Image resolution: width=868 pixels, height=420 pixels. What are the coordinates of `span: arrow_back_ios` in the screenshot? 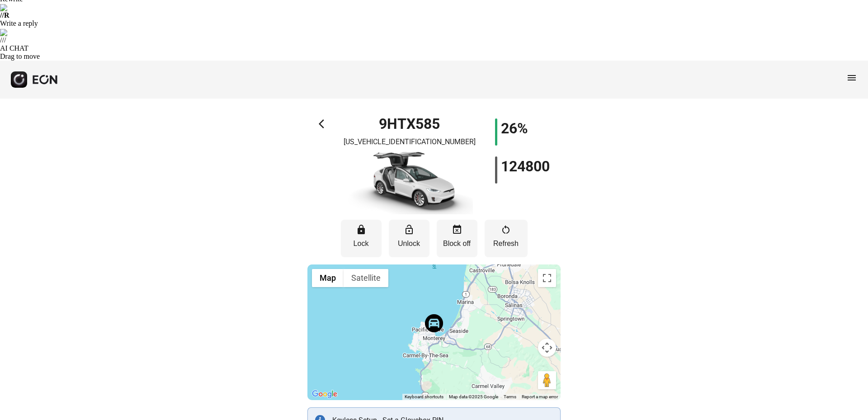 It's located at (324, 124).